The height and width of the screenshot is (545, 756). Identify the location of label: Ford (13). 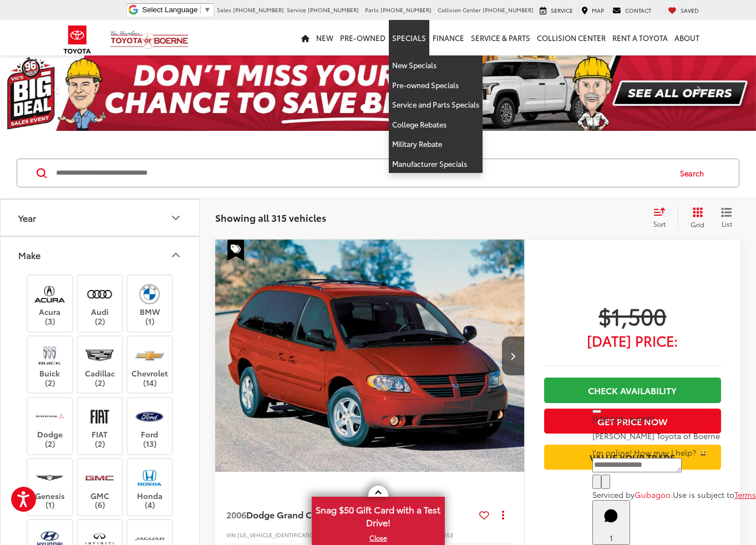
(150, 426).